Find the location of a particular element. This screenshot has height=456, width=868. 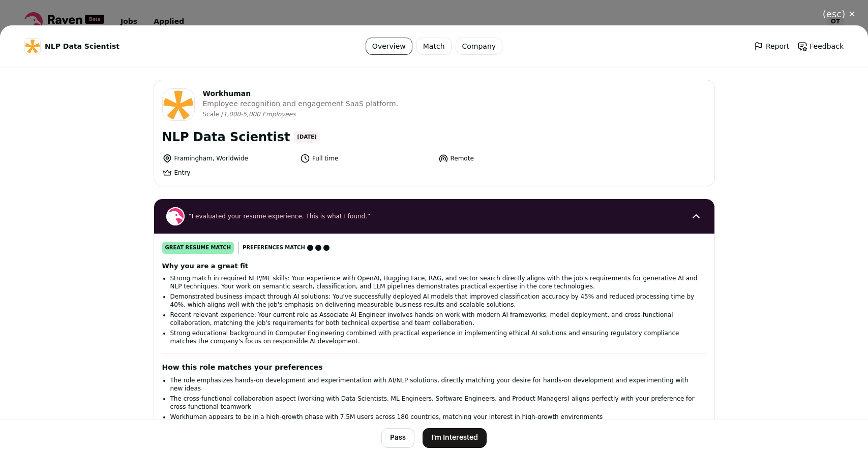

a: Feedback is located at coordinates (820, 46).